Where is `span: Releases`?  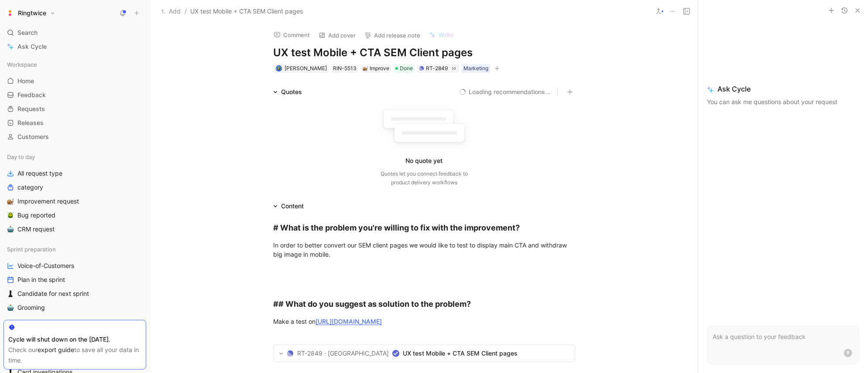
span: Releases is located at coordinates (30, 123).